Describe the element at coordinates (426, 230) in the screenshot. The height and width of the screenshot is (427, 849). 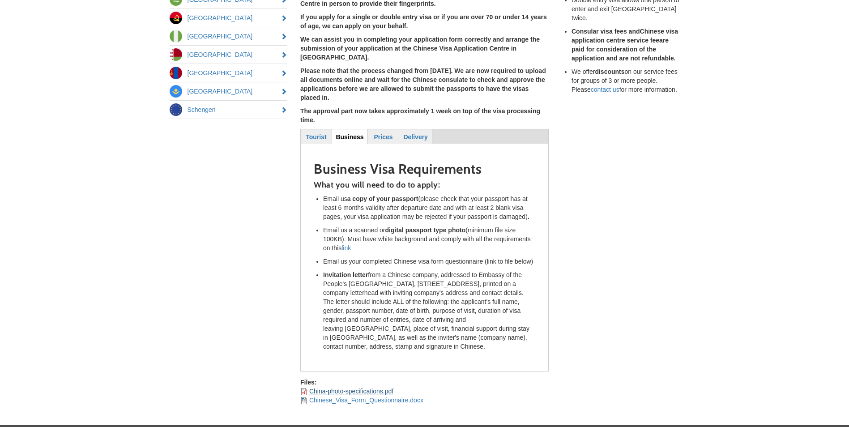
I see `strong: digital passport type photo` at that location.